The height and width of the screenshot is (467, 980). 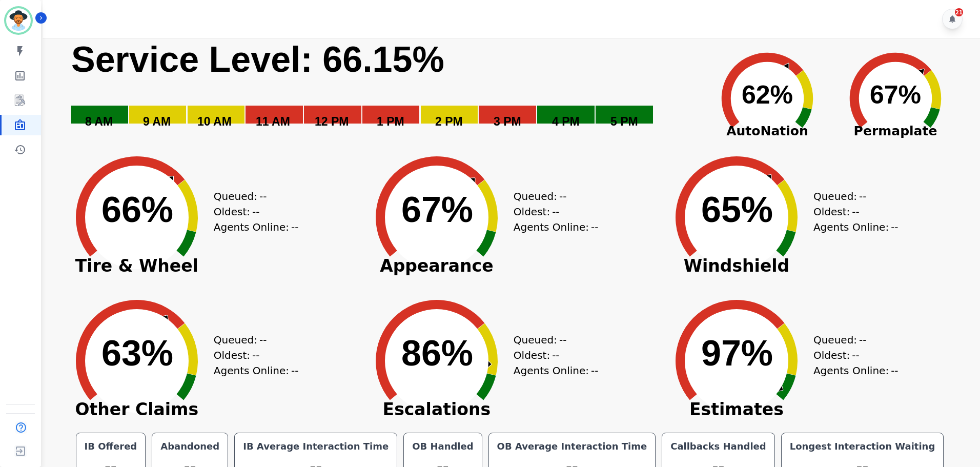 What do you see at coordinates (572, 446) in the screenshot?
I see `div: OB Average Interaction Time` at bounding box center [572, 446].